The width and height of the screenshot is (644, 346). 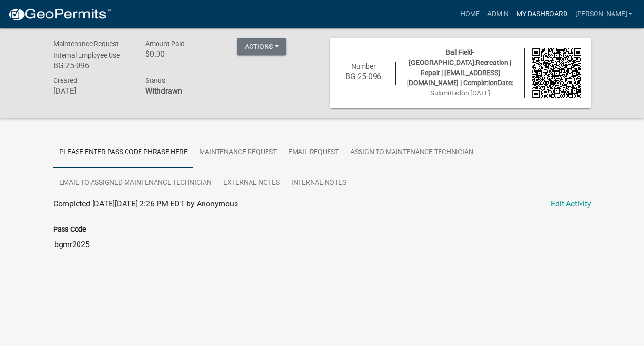 I want to click on a: External Notes, so click(x=252, y=183).